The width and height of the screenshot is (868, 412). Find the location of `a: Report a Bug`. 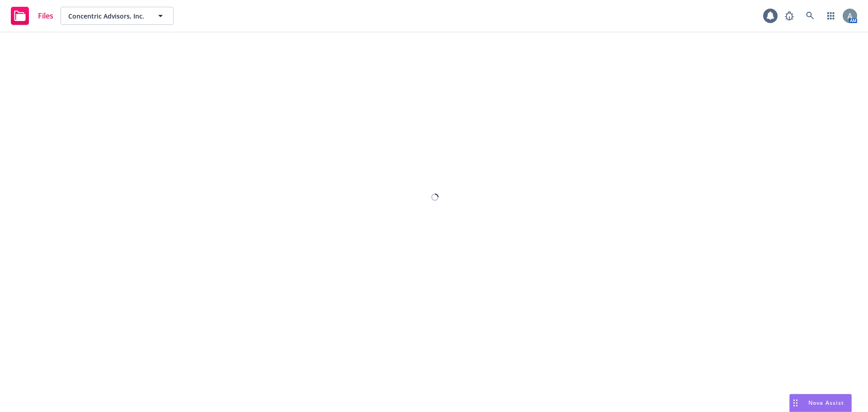

a: Report a Bug is located at coordinates (789, 16).